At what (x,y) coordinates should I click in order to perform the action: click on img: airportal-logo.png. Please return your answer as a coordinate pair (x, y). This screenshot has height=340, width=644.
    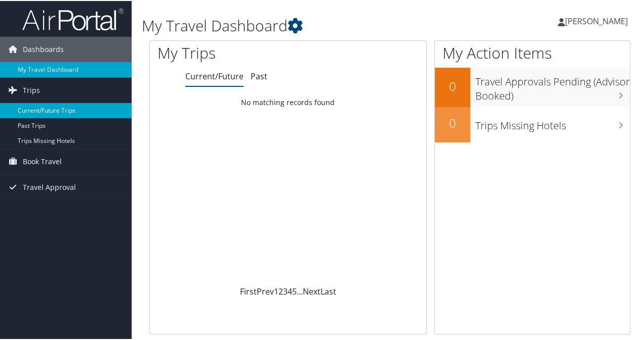
    Looking at the image, I should click on (73, 18).